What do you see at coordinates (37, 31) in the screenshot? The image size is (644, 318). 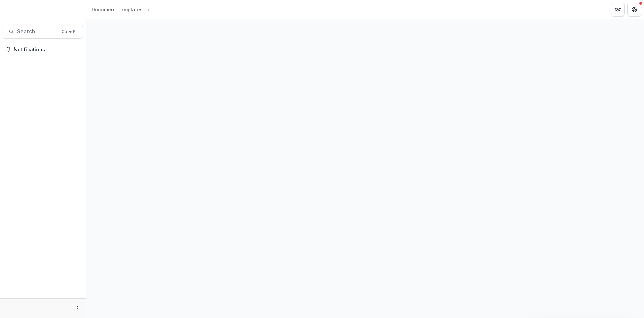 I see `span: Search...` at bounding box center [37, 31].